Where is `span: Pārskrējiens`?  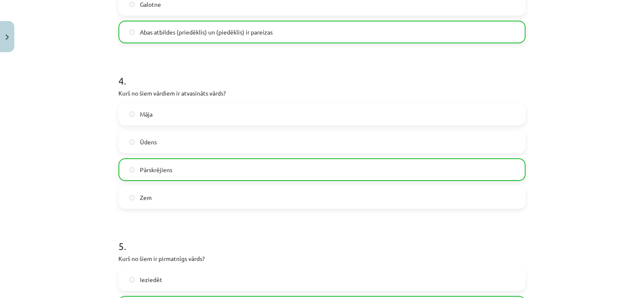
span: Pārskrējiens is located at coordinates (156, 170).